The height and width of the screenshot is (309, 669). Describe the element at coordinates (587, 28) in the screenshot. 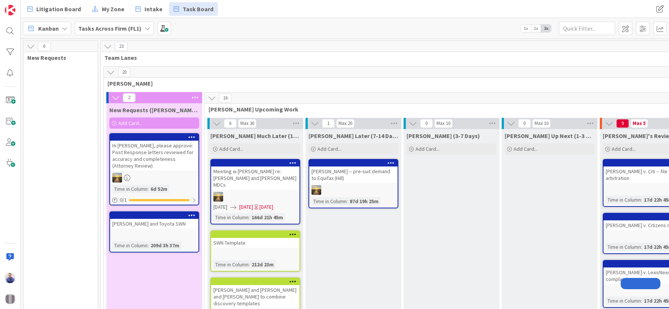

I see `input: Quick Filter...` at that location.